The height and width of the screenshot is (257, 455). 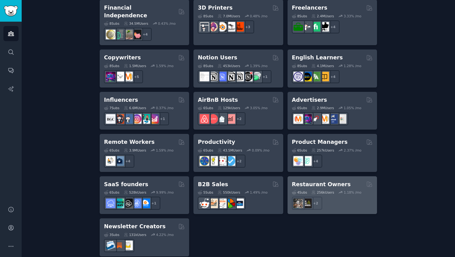 What do you see at coordinates (298, 76) in the screenshot?
I see `img: languagelearning` at bounding box center [298, 76].